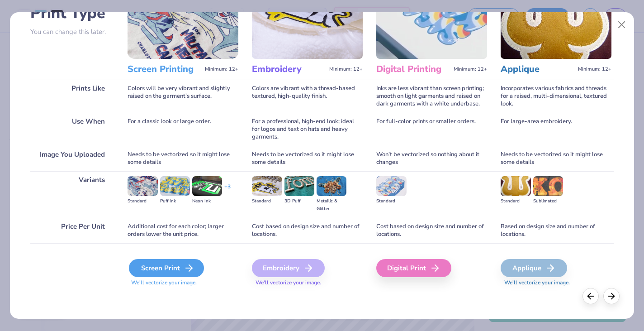 The width and height of the screenshot is (644, 331). What do you see at coordinates (288, 268) in the screenshot?
I see `div: Embroidery` at bounding box center [288, 268].